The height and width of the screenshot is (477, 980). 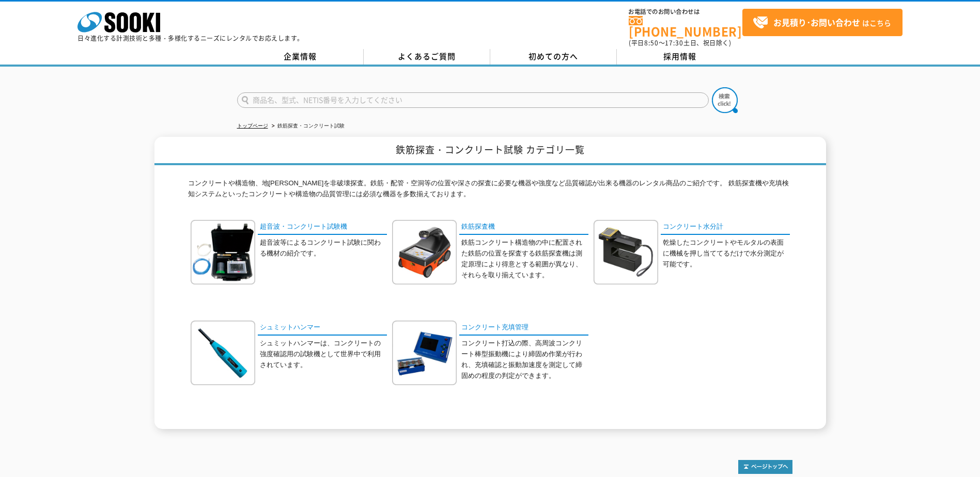 I want to click on span: 初めての方へ, so click(x=554, y=56).